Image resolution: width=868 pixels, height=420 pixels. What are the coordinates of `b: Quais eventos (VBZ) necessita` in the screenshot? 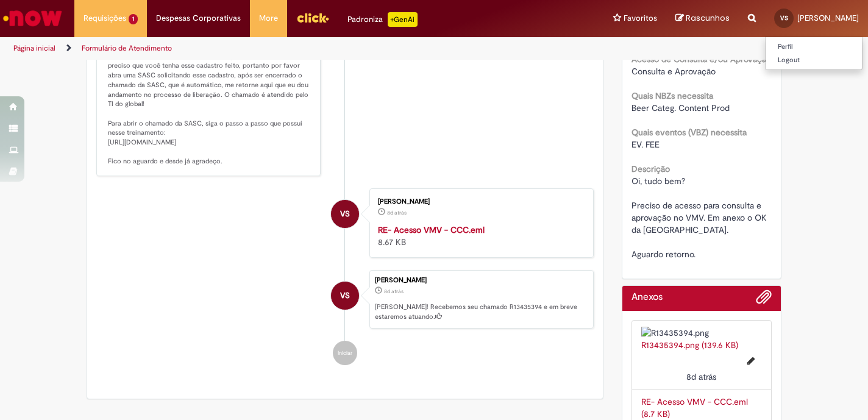 It's located at (688, 132).